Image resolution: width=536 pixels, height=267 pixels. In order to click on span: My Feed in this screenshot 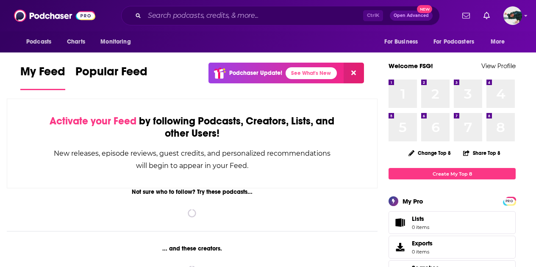, I will do `click(43, 74)`.